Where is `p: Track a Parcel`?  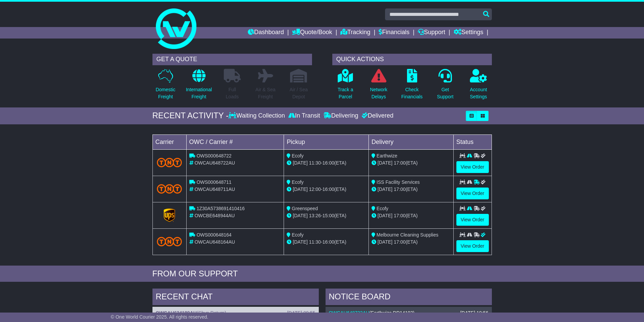 p: Track a Parcel is located at coordinates (346, 93).